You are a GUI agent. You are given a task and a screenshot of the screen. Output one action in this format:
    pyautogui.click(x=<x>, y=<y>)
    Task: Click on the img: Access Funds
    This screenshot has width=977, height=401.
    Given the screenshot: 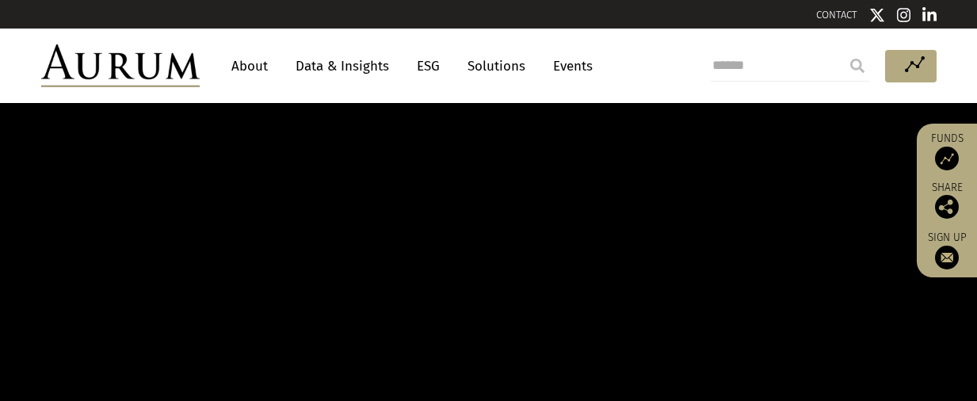 What is the action you would take?
    pyautogui.click(x=947, y=158)
    